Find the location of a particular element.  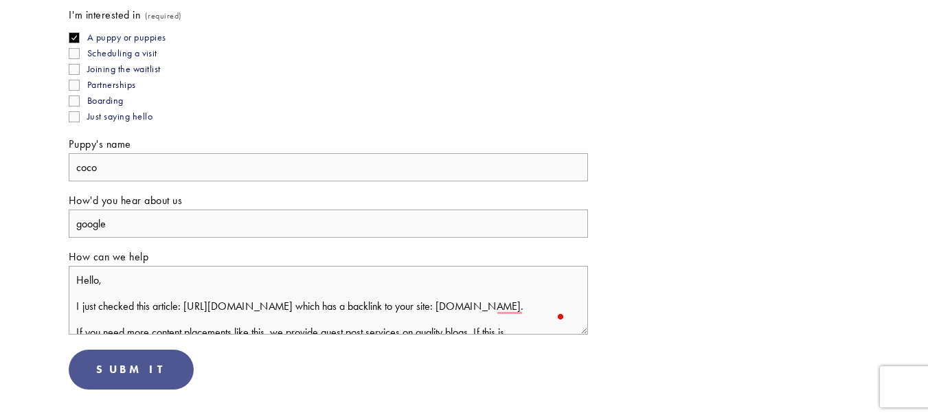

span: How can we help is located at coordinates (108, 256).